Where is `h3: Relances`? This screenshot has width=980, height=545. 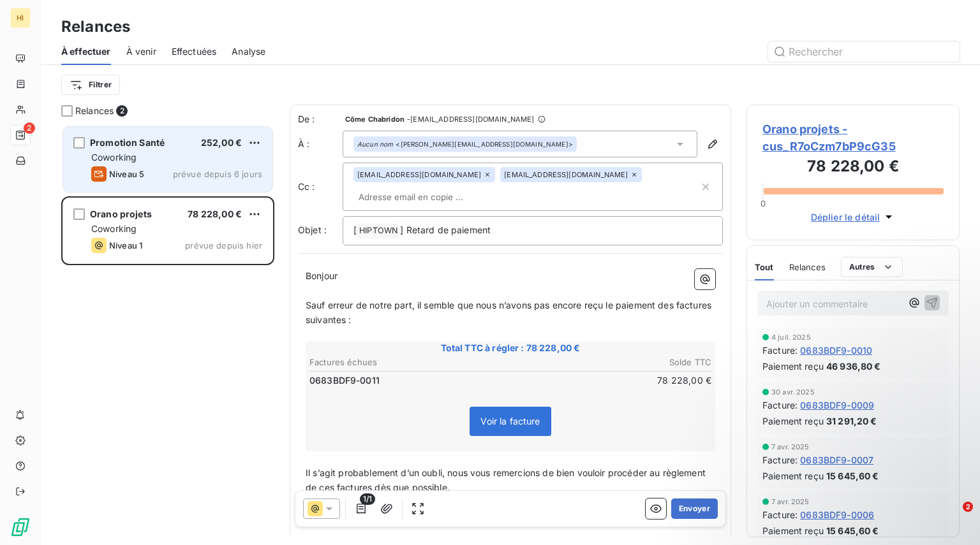
h3: Relances is located at coordinates (95, 27).